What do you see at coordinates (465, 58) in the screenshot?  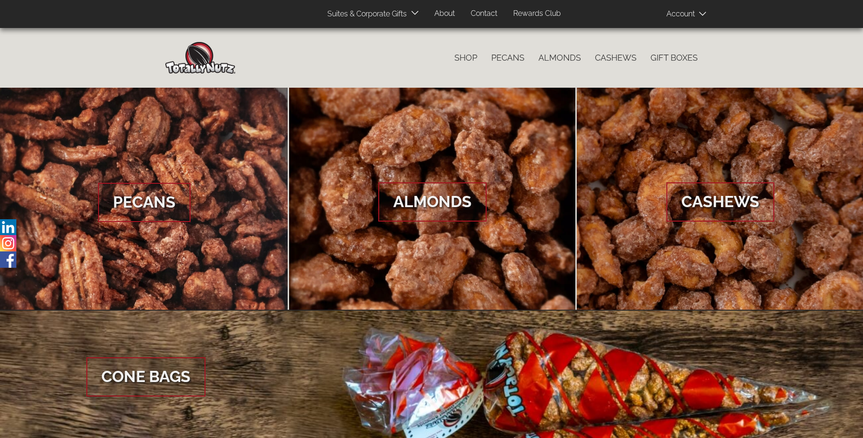 I see `a: Shop` at bounding box center [465, 58].